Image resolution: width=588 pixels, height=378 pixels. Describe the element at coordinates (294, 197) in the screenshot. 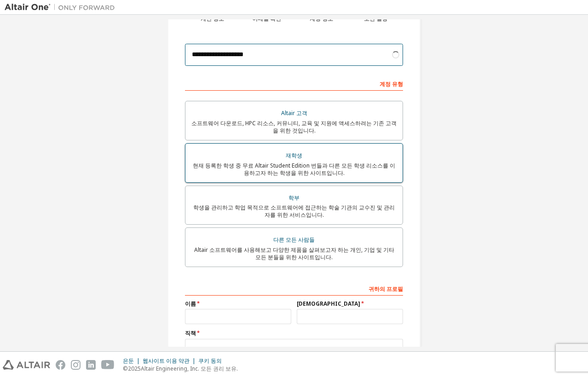

I see `font: 학부` at that location.